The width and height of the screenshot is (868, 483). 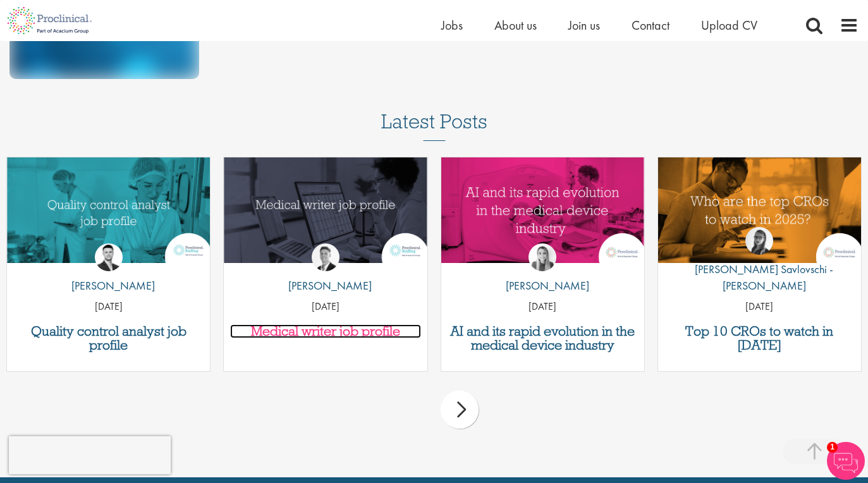 I want to click on img: quality control analyst job profile, so click(x=108, y=210).